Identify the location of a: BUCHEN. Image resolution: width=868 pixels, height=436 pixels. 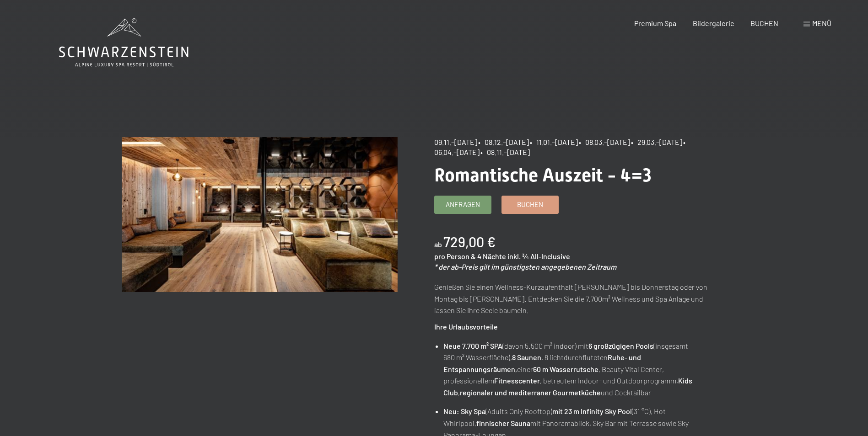
(764, 23).